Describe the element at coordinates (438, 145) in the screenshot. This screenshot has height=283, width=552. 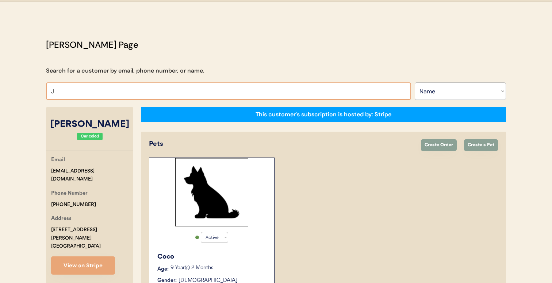
I see `button: Create Order` at that location.